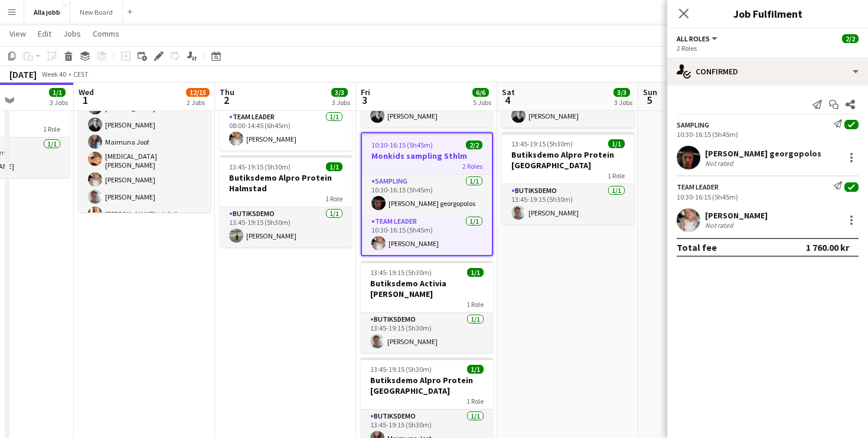  Describe the element at coordinates (18, 33) in the screenshot. I see `a: View` at that location.